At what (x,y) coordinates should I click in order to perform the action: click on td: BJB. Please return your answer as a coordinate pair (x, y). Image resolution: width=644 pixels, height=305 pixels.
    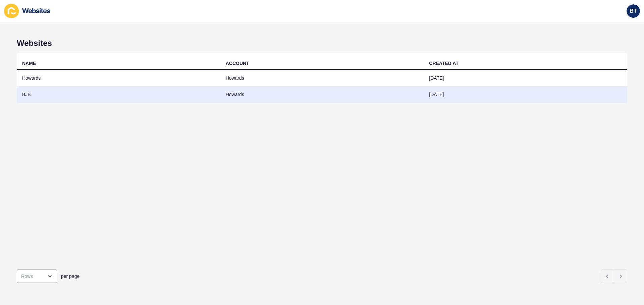
    Looking at the image, I should click on (118, 95).